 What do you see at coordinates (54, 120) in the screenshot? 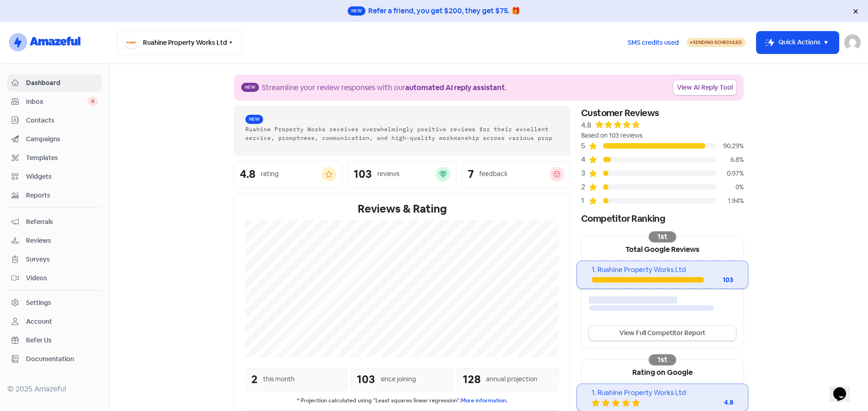
I see `a: Contacts` at bounding box center [54, 120].